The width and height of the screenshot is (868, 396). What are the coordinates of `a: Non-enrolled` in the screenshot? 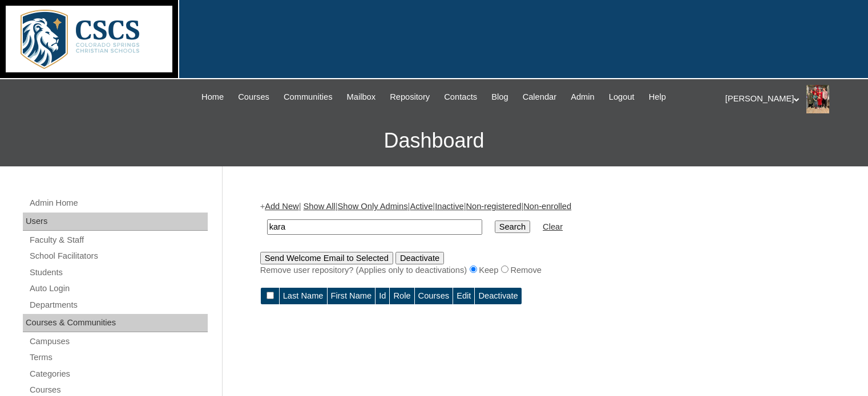 It's located at (547, 206).